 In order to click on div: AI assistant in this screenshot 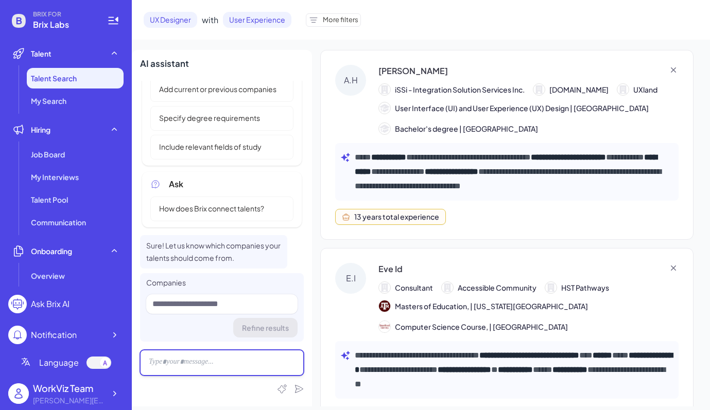, I will do `click(222, 64)`.